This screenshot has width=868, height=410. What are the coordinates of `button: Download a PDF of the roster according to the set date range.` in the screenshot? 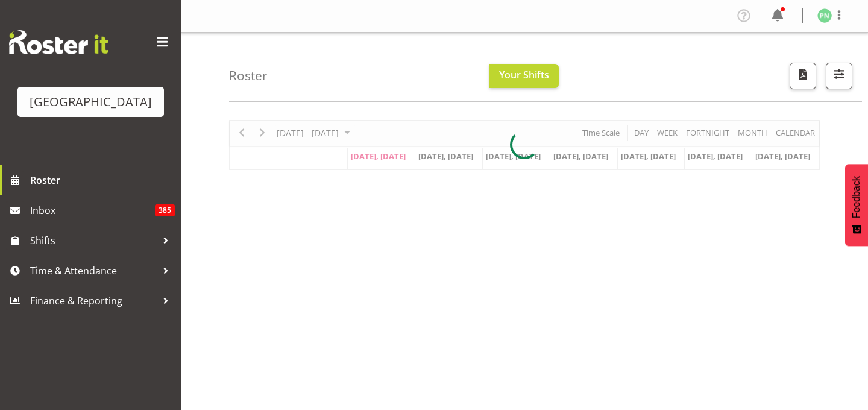 It's located at (803, 76).